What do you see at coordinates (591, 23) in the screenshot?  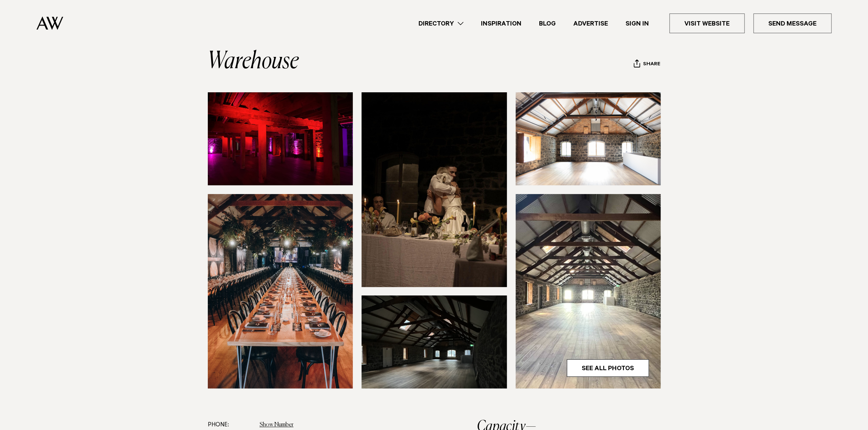 I see `a: Advertise` at bounding box center [591, 23].